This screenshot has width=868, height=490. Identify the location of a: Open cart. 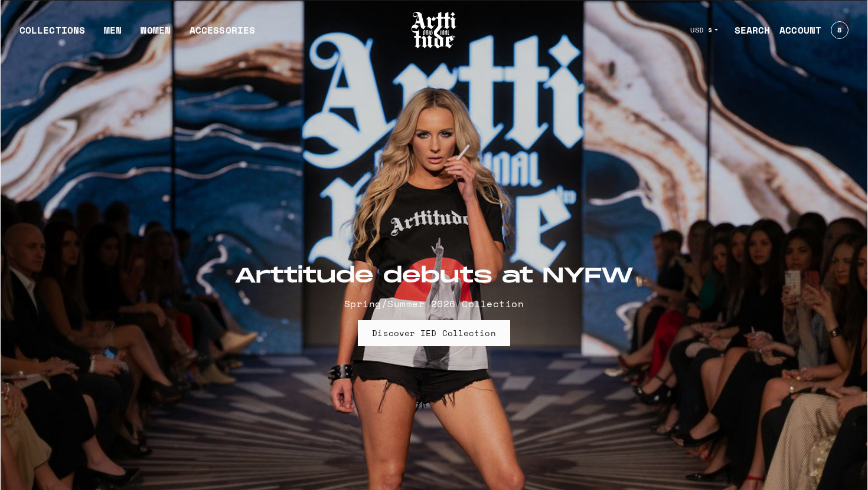
(835, 30).